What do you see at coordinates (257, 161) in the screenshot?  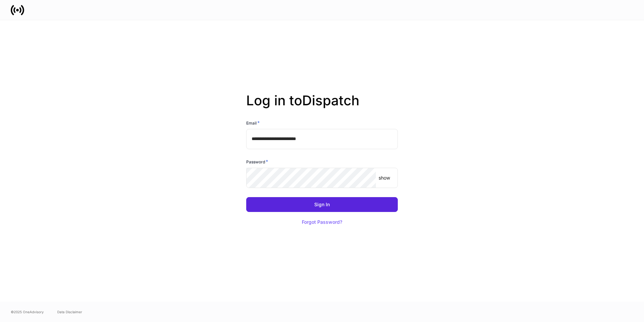 I see `h6: Password` at bounding box center [257, 161].